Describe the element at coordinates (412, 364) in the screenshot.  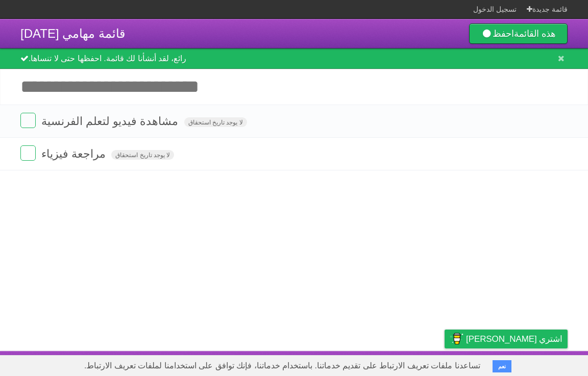
I see `a: شروط` at that location.